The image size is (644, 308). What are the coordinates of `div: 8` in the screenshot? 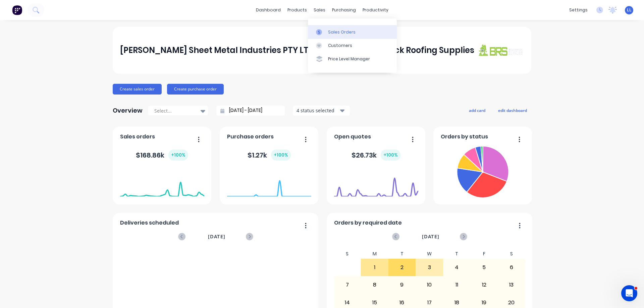 It's located at (375, 285).